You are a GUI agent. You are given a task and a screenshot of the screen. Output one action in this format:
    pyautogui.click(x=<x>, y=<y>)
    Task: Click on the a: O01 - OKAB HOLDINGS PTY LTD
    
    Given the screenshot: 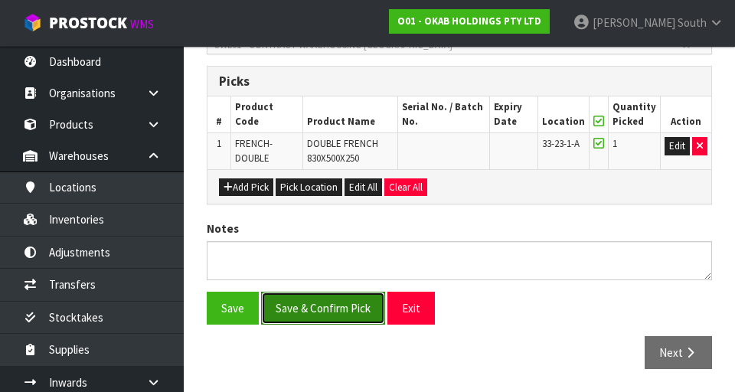 What is the action you would take?
    pyautogui.click(x=469, y=21)
    